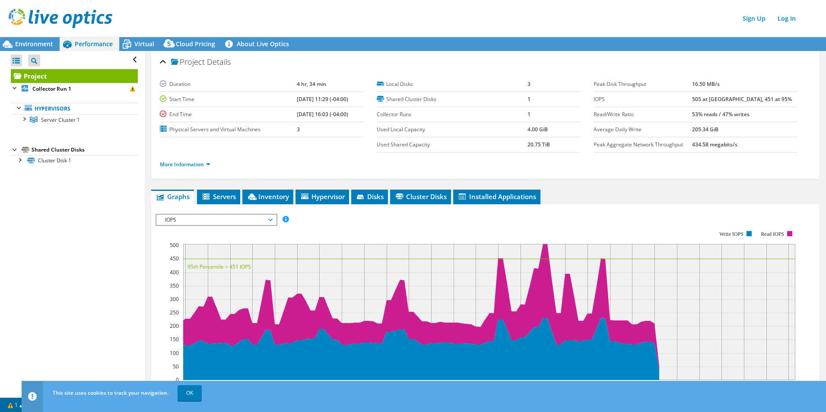  I want to click on span: Performance, so click(94, 44).